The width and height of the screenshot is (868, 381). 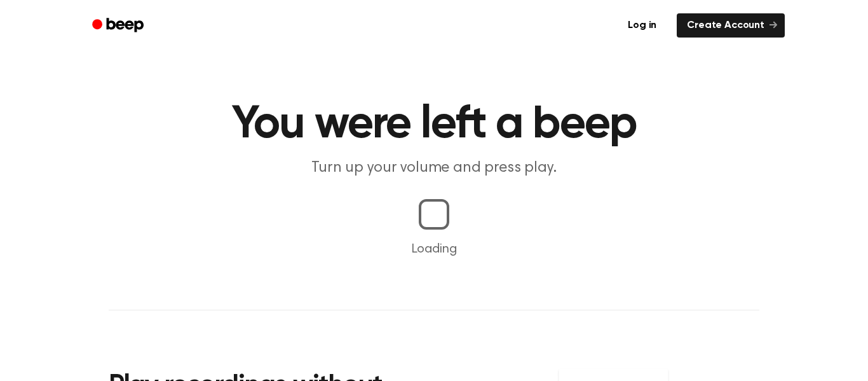 I want to click on a: Create Account, so click(x=731, y=26).